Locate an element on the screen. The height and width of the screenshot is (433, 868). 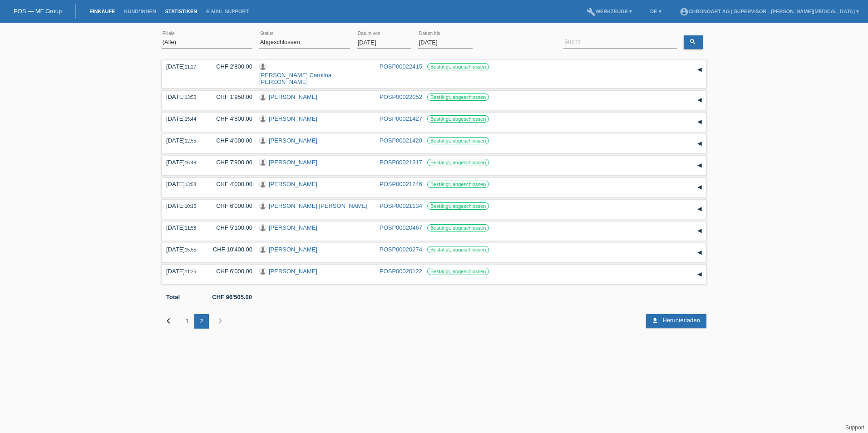
a: DE ▾ is located at coordinates (655, 11).